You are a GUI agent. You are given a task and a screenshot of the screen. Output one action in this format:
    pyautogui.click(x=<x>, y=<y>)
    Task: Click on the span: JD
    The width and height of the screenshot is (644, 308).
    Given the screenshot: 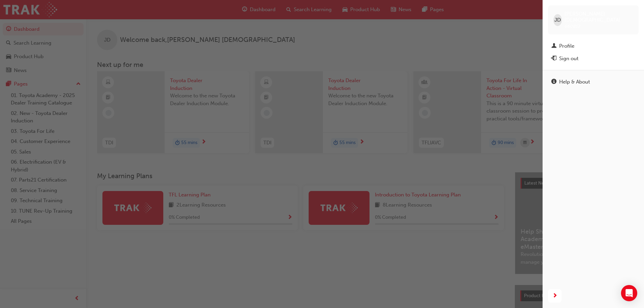 What is the action you would take?
    pyautogui.click(x=557, y=20)
    